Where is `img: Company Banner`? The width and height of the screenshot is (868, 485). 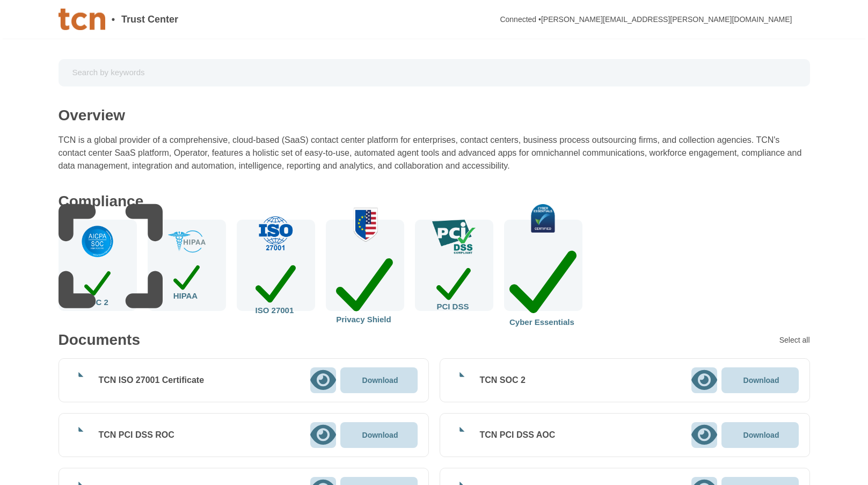 img: Company Banner is located at coordinates (82, 20).